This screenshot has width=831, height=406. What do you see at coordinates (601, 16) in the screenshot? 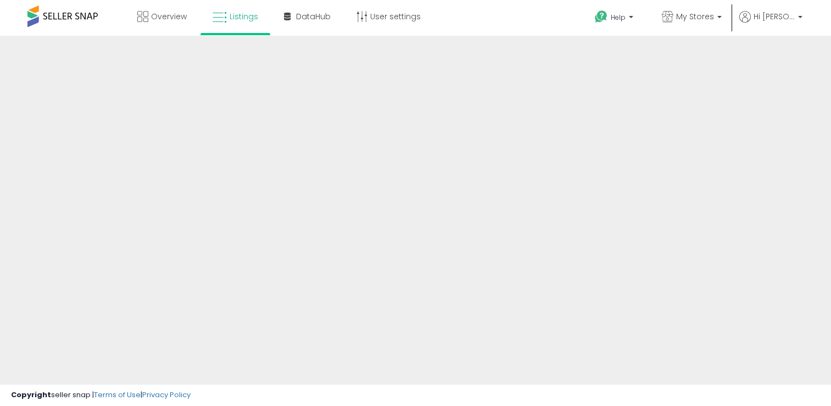
I see `i: Get Help` at bounding box center [601, 16].